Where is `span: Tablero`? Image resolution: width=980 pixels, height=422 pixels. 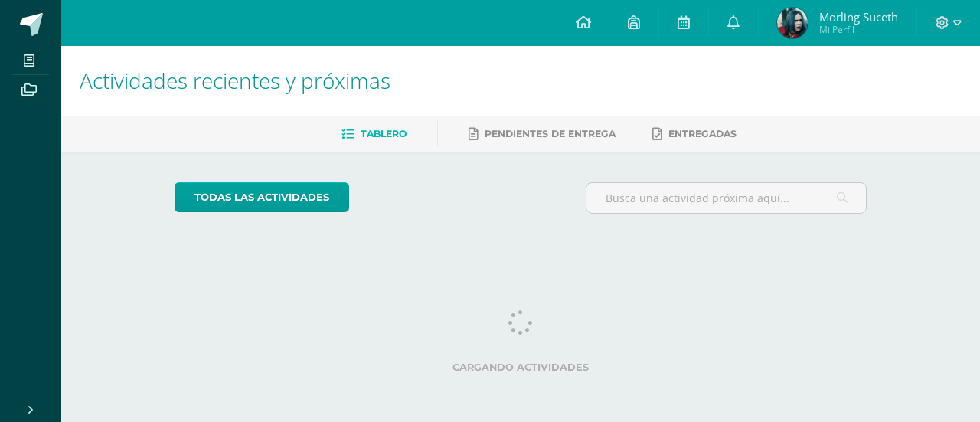 span: Tablero is located at coordinates (383, 133).